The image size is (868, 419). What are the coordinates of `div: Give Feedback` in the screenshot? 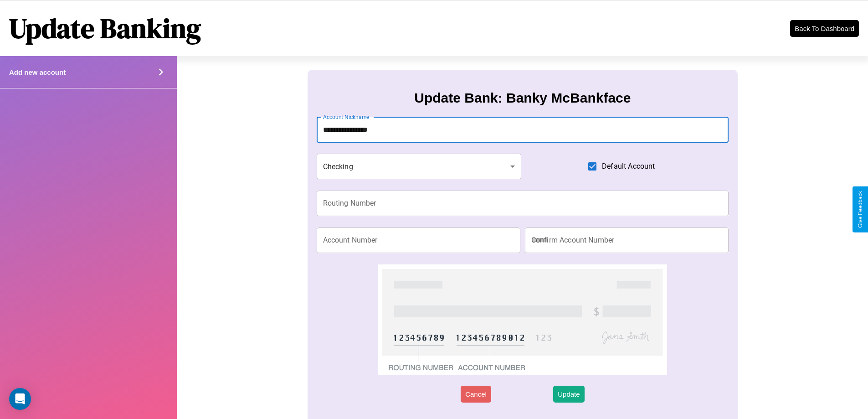 It's located at (860, 210).